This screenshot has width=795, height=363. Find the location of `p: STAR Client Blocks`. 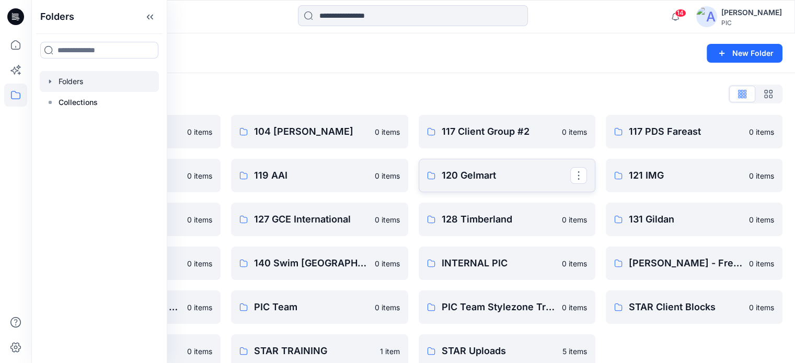

p: STAR Client Blocks is located at coordinates (686, 307).